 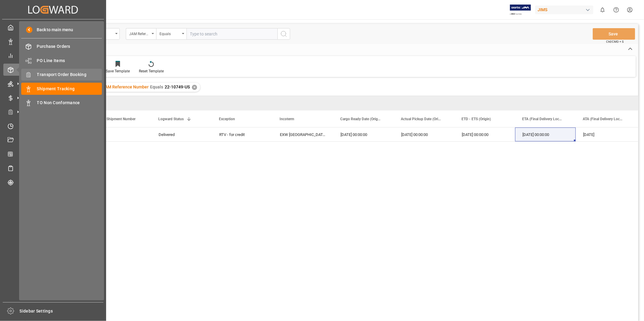 What do you see at coordinates (53, 154) in the screenshot?
I see `a: CO2 Calculator` at bounding box center [53, 154].